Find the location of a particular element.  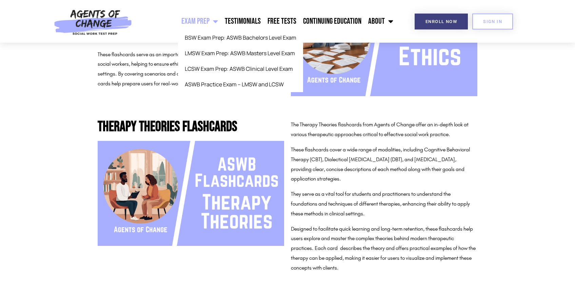

span: Enroll Now is located at coordinates (441, 21).